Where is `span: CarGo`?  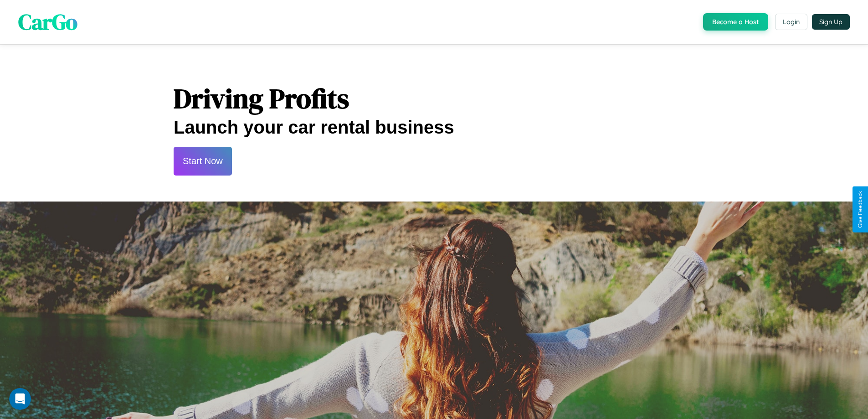
span: CarGo is located at coordinates (48, 22).